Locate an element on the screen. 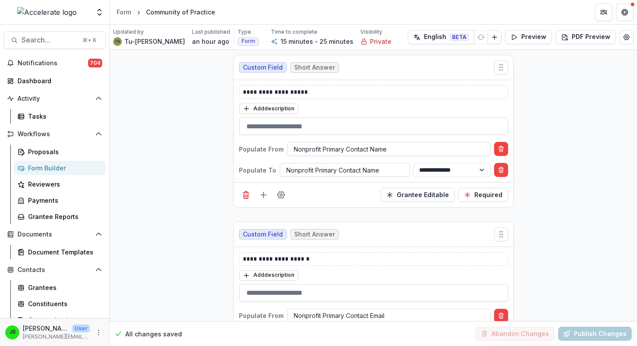  p: Time to complete is located at coordinates (294, 32).